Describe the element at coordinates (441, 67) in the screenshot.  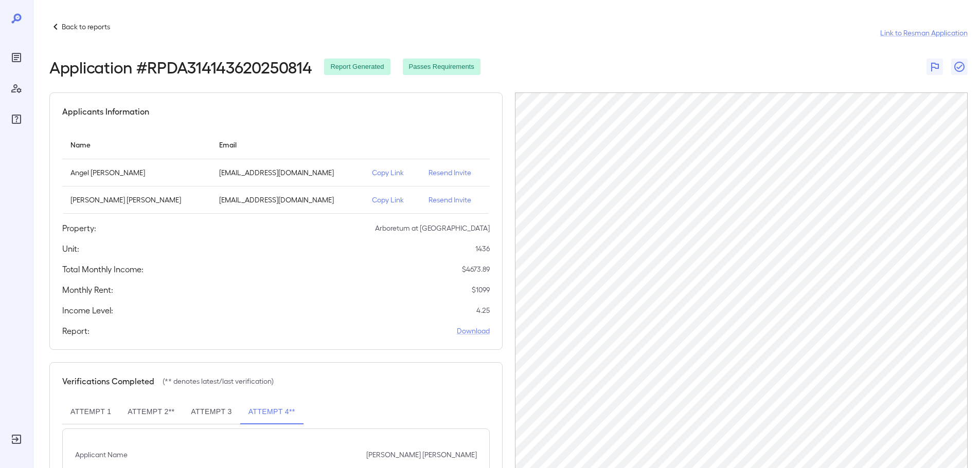
I see `span: Passes Requirements` at that location.